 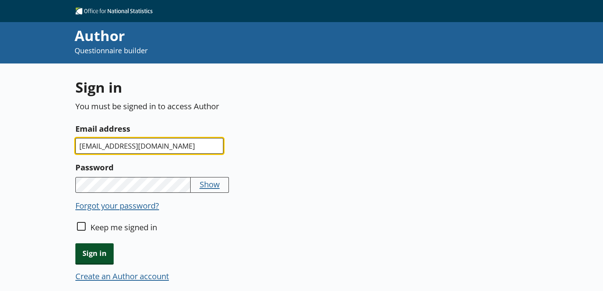 I want to click on label: Email address, so click(x=223, y=129).